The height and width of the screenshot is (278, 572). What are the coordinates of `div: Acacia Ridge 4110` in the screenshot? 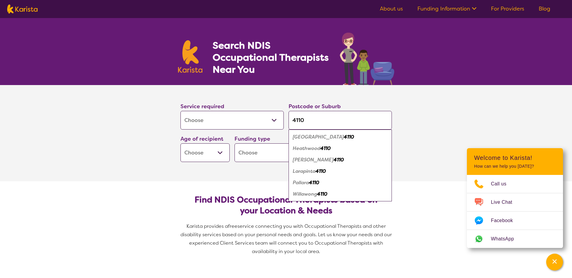 It's located at (340, 137).